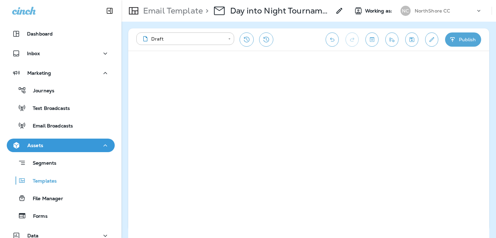  Describe the element at coordinates (380, 11) in the screenshot. I see `span: Working as:` at that location.